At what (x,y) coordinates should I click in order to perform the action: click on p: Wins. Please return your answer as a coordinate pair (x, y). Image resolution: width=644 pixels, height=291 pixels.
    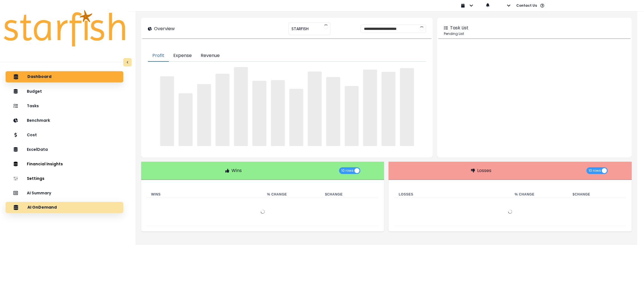
    Looking at the image, I should click on (236, 171).